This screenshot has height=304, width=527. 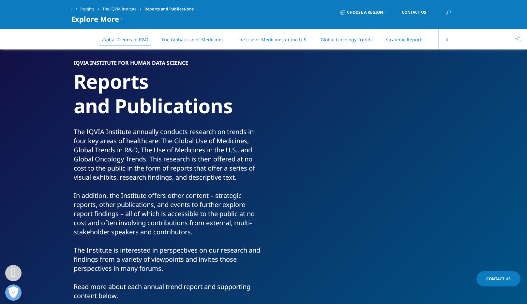 I want to click on button: Open Preferences, so click(x=13, y=293).